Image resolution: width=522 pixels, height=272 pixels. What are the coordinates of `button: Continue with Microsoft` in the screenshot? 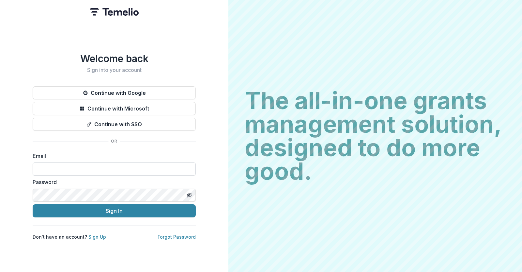 It's located at (114, 108).